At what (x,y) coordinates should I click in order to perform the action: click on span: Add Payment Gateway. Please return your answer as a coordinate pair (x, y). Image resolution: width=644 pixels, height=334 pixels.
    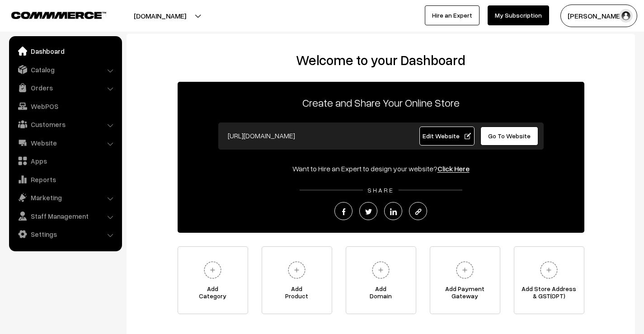
    Looking at the image, I should click on (465, 295).